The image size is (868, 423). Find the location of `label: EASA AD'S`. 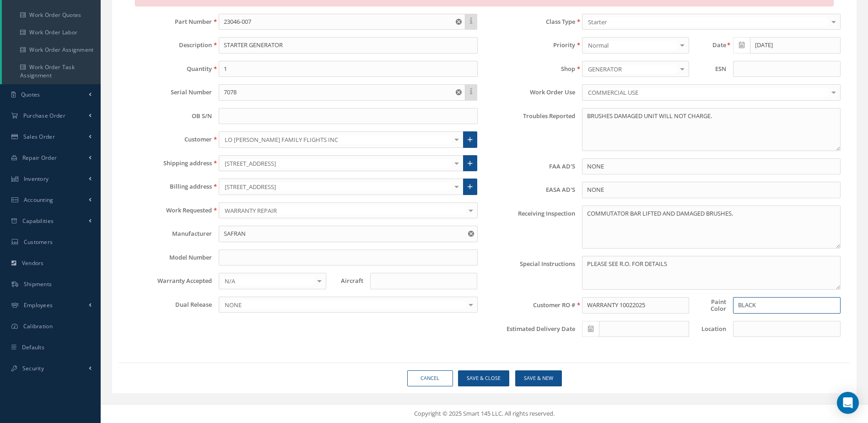

label: EASA AD'S is located at coordinates (530, 189).